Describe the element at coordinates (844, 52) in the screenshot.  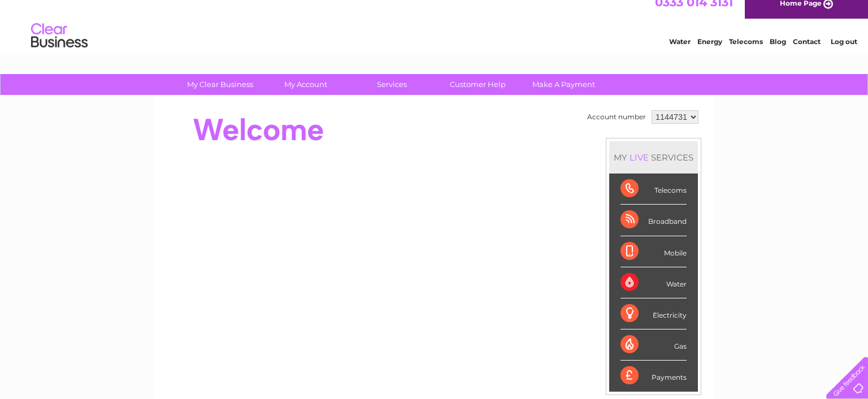
I see `a: Log out` at that location.